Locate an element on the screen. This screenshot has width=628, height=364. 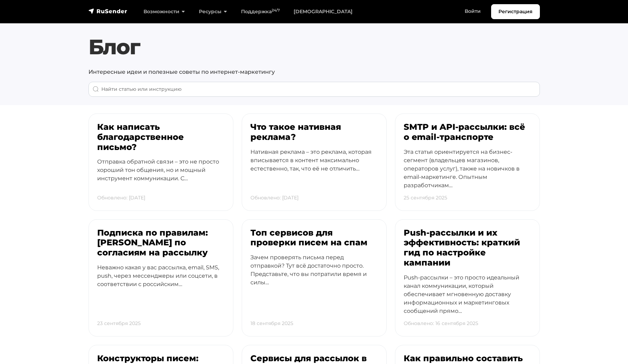
p: Обновлено: 16 сентября 2025 is located at coordinates (441, 323).